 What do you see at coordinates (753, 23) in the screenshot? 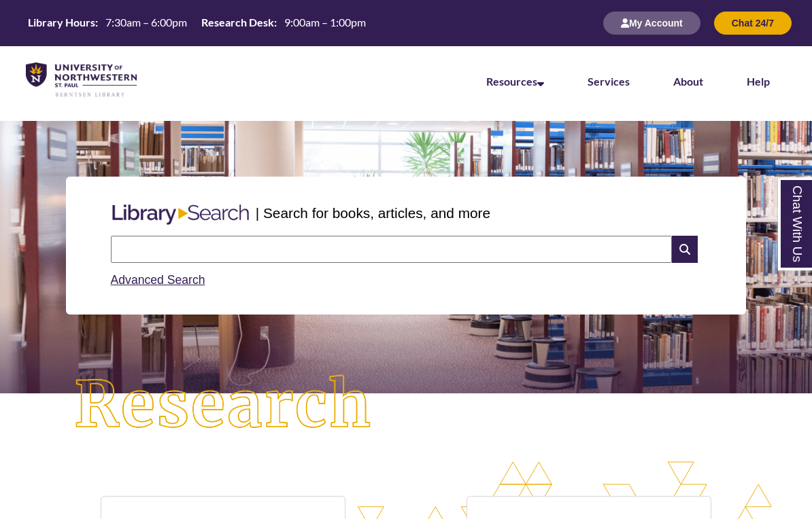
I see `button: Chat 24/7` at bounding box center [753, 23].